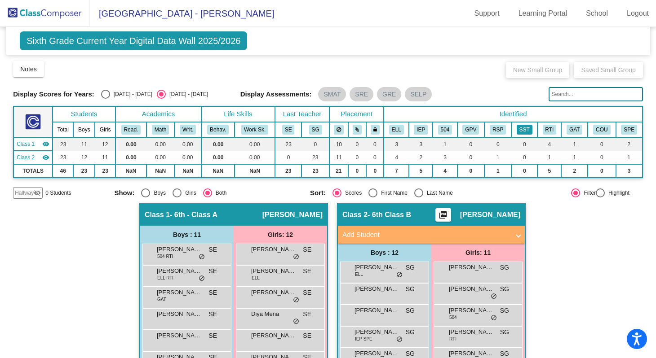  I want to click on th: Speech, so click(629, 130).